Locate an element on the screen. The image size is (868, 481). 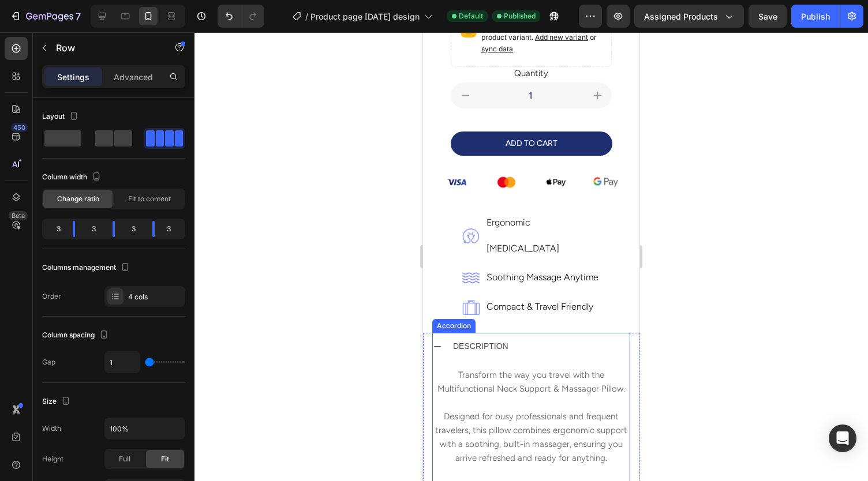
div: Accordion is located at coordinates (31, 293).